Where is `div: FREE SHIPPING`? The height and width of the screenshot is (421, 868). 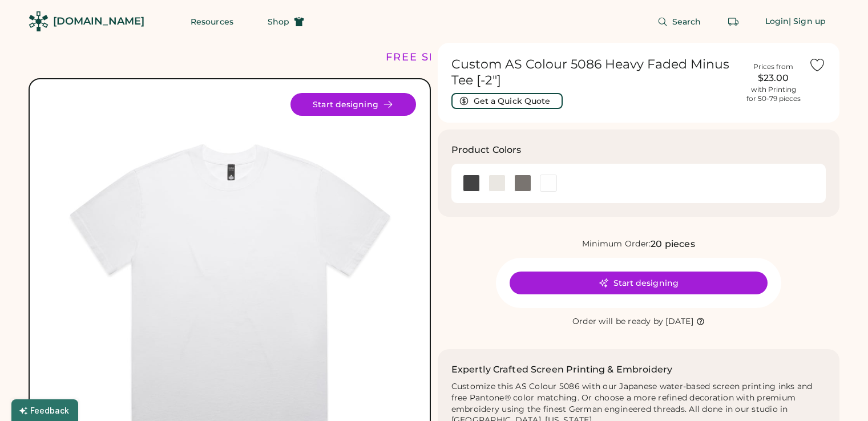
div: FREE SHIPPING is located at coordinates (435, 57).